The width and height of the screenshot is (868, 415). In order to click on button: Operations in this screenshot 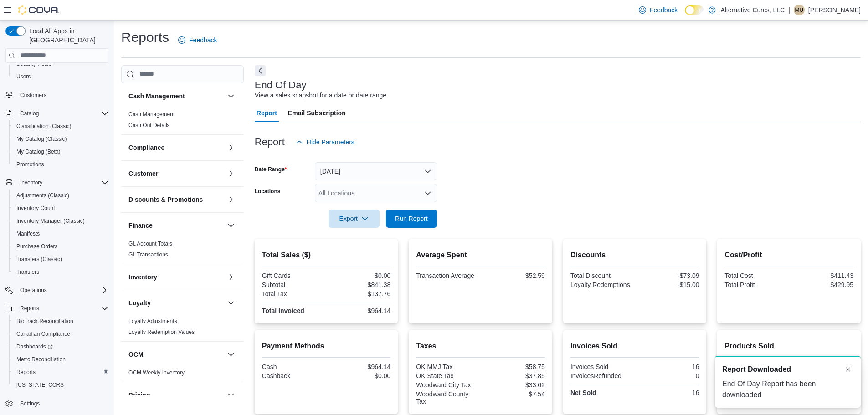, I will do `click(34, 291)`.